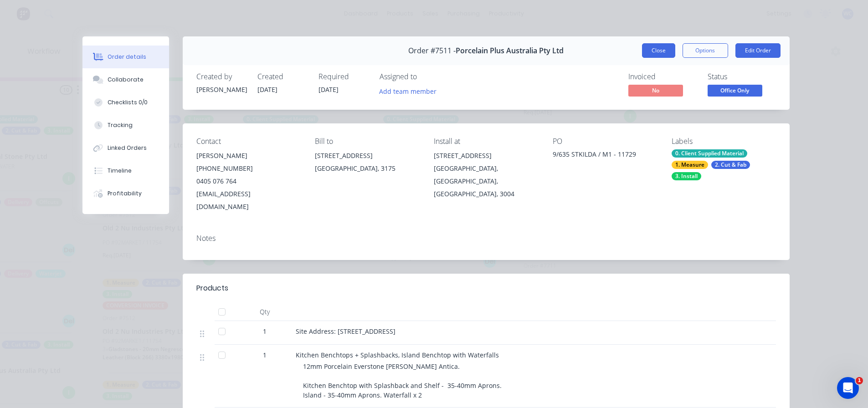 The height and width of the screenshot is (408, 868). I want to click on div: Status, so click(741, 77).